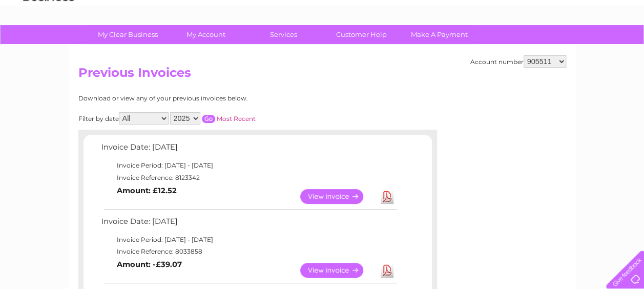 The image size is (644, 289). I want to click on span: 0333 014 3131, so click(487, 11).